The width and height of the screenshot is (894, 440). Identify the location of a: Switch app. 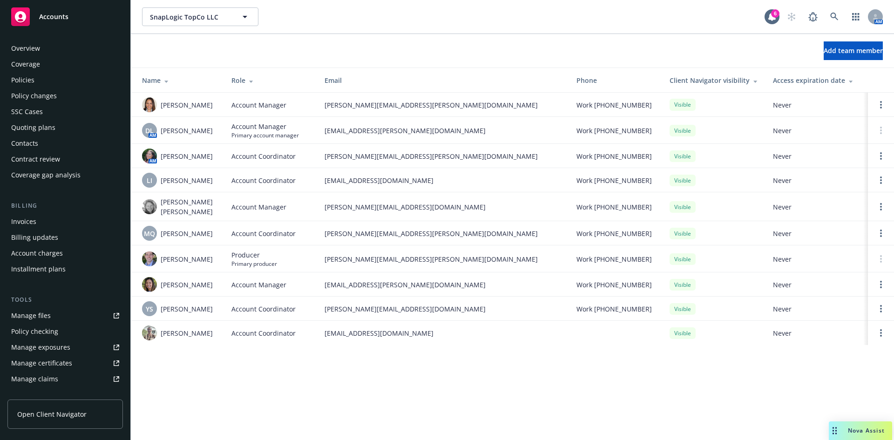
(856, 17).